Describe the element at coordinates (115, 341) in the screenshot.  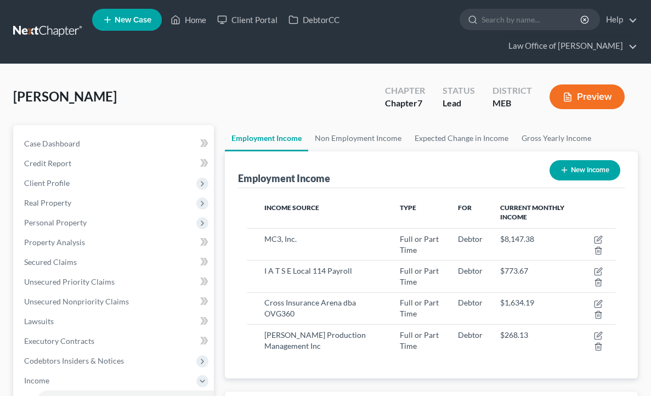
I see `a: Executory Contracts` at that location.